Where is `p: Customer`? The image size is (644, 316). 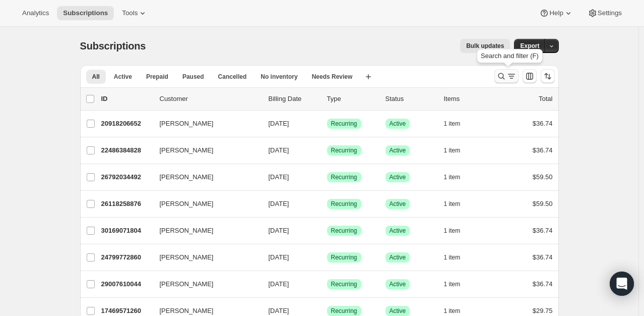
p: Customer is located at coordinates (210, 99).